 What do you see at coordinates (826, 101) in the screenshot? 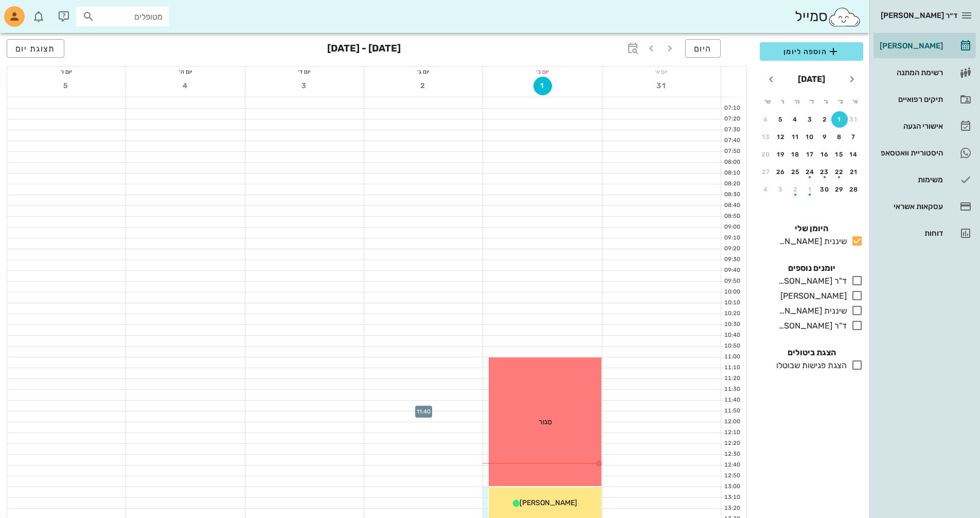
I see `th: ג׳` at bounding box center [826, 101].